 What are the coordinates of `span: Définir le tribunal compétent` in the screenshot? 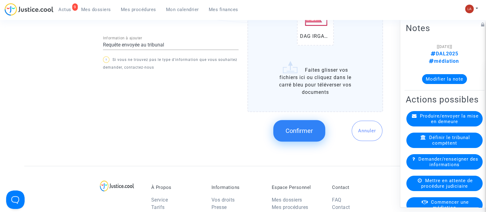 It's located at (450, 140).